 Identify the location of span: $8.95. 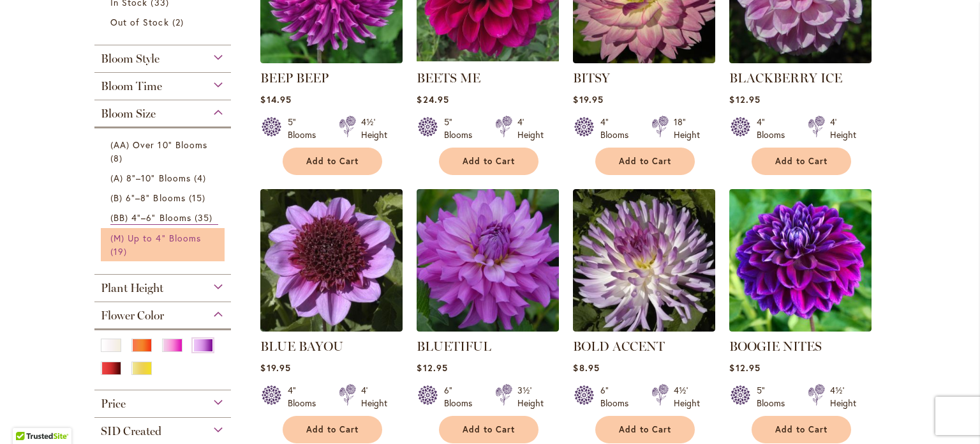
(586, 367).